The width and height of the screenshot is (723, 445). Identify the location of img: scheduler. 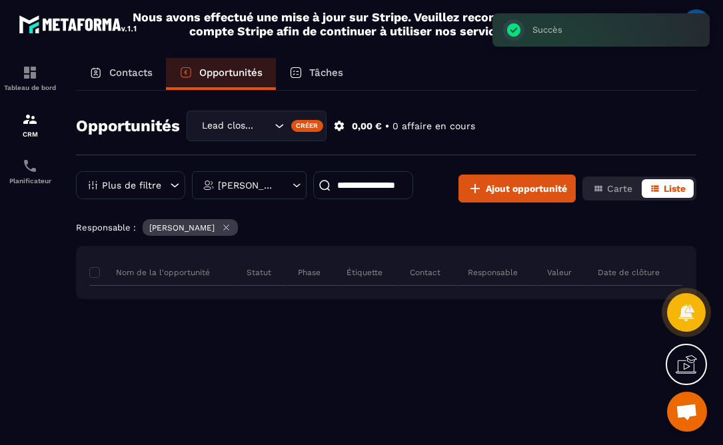
(30, 166).